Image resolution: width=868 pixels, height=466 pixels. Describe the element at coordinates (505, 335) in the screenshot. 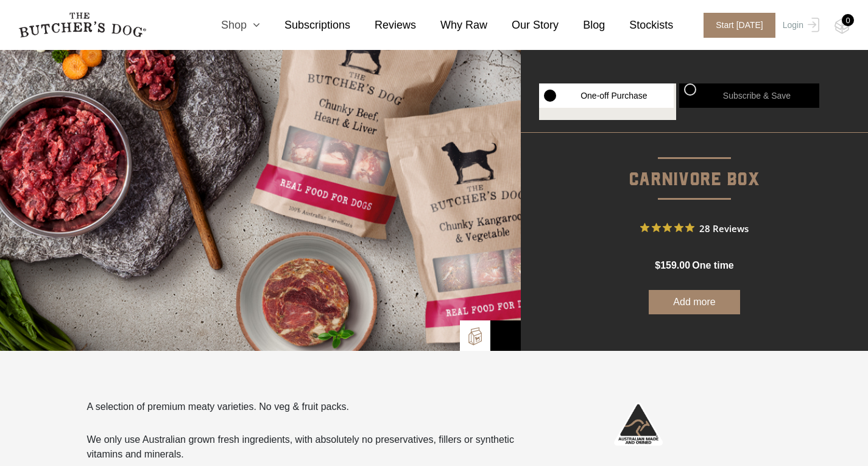

I see `img: Bowl-Icon2.png` at that location.